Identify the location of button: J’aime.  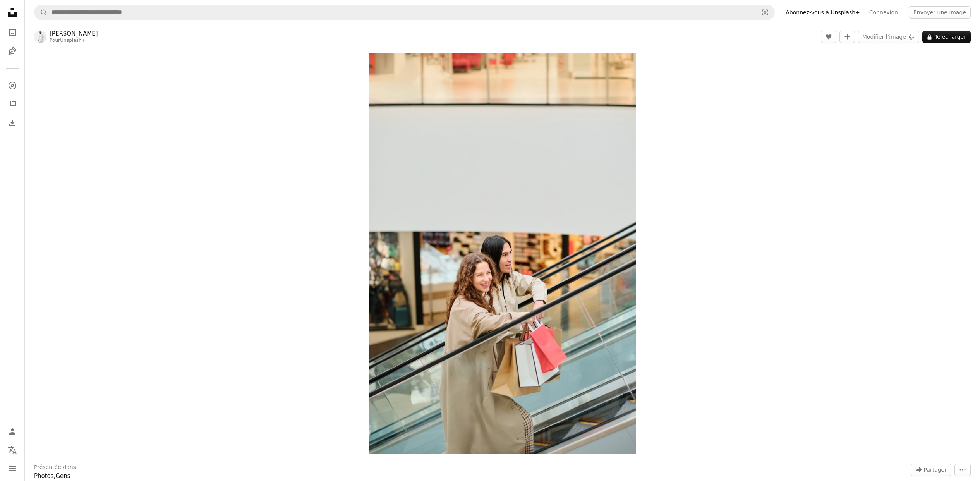
(829, 37).